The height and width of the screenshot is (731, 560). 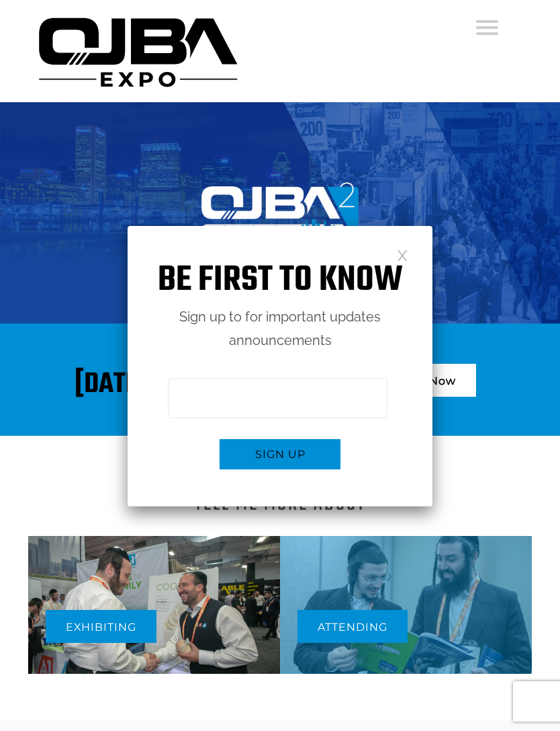 What do you see at coordinates (280, 281) in the screenshot?
I see `h1: Be first to know` at bounding box center [280, 281].